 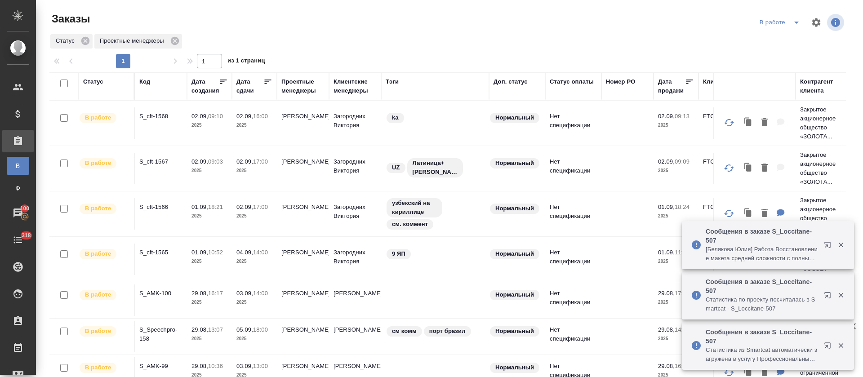 What do you see at coordinates (414, 208) in the screenshot?
I see `p: узбекский на кириллице` at bounding box center [414, 208].